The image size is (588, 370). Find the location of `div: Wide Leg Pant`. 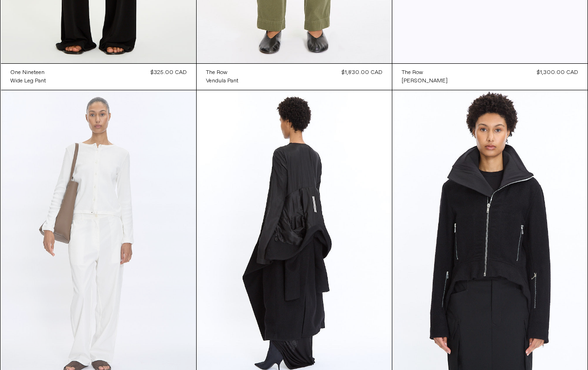

div: Wide Leg Pant is located at coordinates (28, 81).